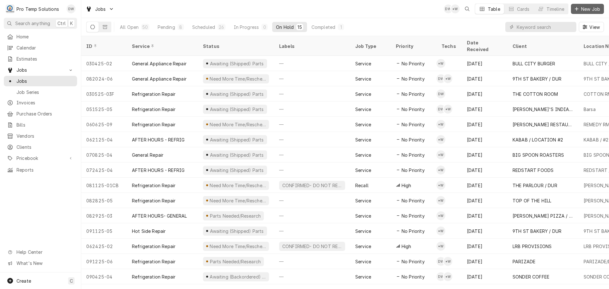 This screenshot has width=609, height=289. What do you see at coordinates (10, 9) in the screenshot?
I see `div: Pro Temp Solutions's Avatar` at bounding box center [10, 9].